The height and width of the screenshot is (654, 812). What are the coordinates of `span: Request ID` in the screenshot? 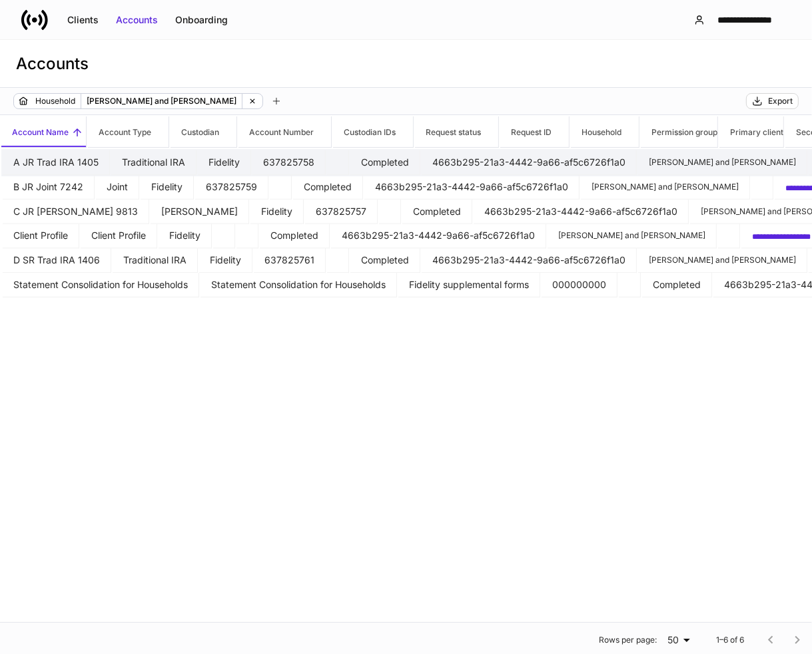 It's located at (534, 132).